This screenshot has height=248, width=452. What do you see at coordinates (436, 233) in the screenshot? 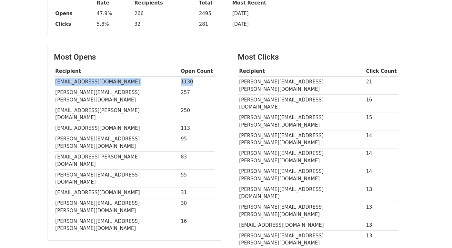
I see `div: Chat Widget` at bounding box center [436, 233].